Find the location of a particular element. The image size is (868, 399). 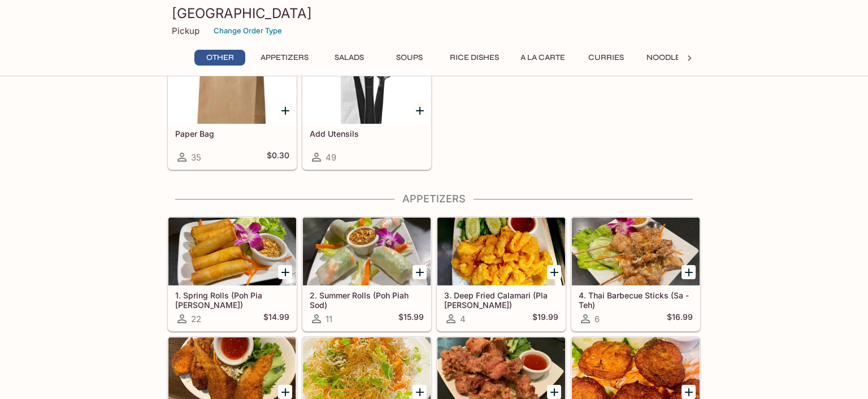

p: Pickup is located at coordinates (186, 31).